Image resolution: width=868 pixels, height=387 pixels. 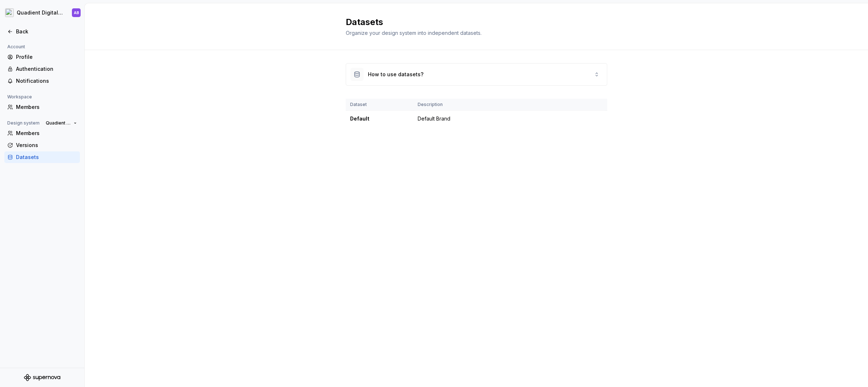 I want to click on div: AB, so click(x=76, y=13).